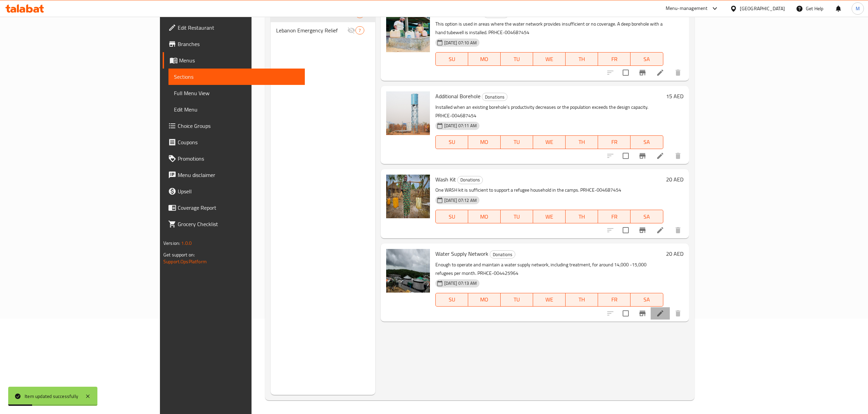  Describe the element at coordinates (236, 93) in the screenshot. I see `span: Full Menu View` at that location.